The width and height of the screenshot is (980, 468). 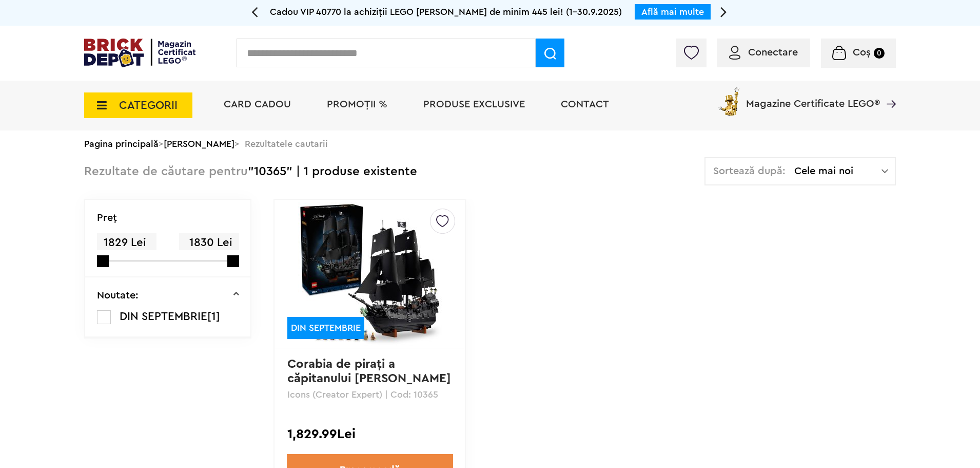 What do you see at coordinates (888, 90) in the screenshot?
I see `a: Magazine Certificate LEGO®` at bounding box center [888, 90].